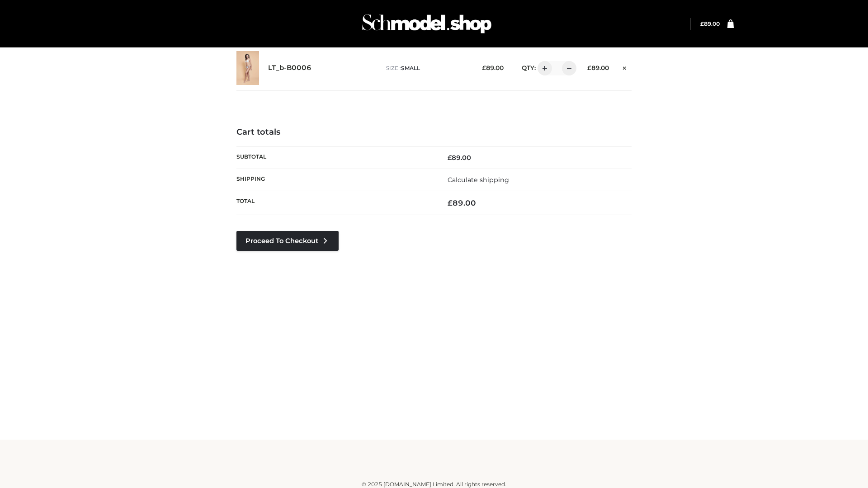 The height and width of the screenshot is (488, 868). I want to click on a: Proceed to Checkout, so click(288, 241).